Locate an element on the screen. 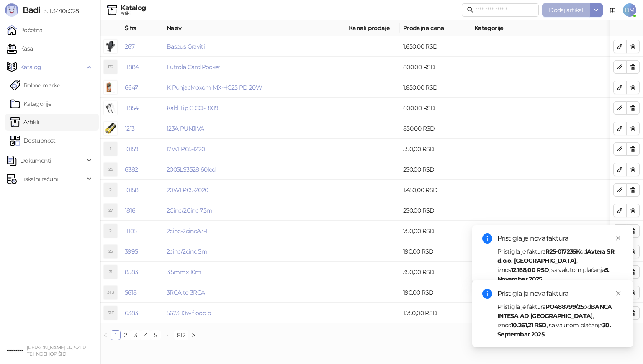 This screenshot has width=643, height=364. span: Badi is located at coordinates (31, 10).